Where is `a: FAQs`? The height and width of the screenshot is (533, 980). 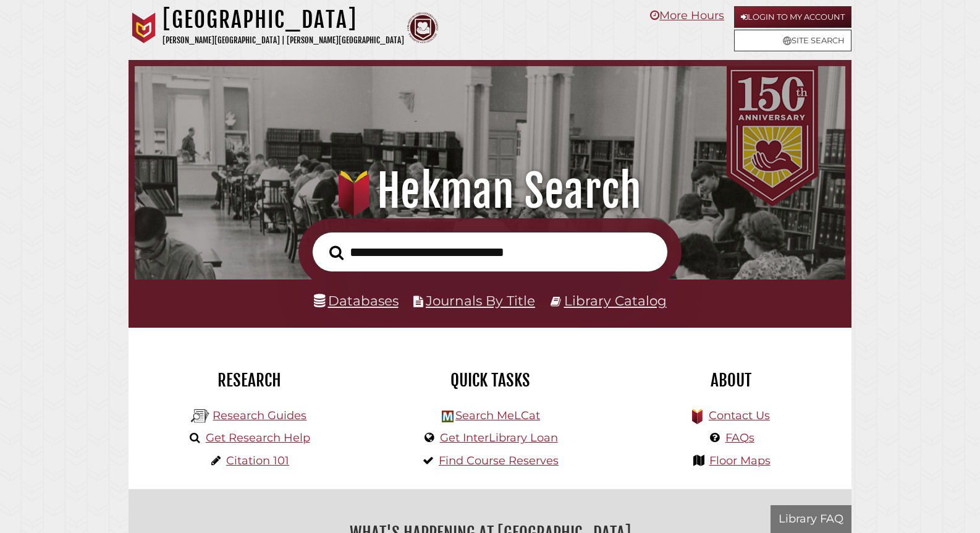
a: FAQs is located at coordinates (739, 438).